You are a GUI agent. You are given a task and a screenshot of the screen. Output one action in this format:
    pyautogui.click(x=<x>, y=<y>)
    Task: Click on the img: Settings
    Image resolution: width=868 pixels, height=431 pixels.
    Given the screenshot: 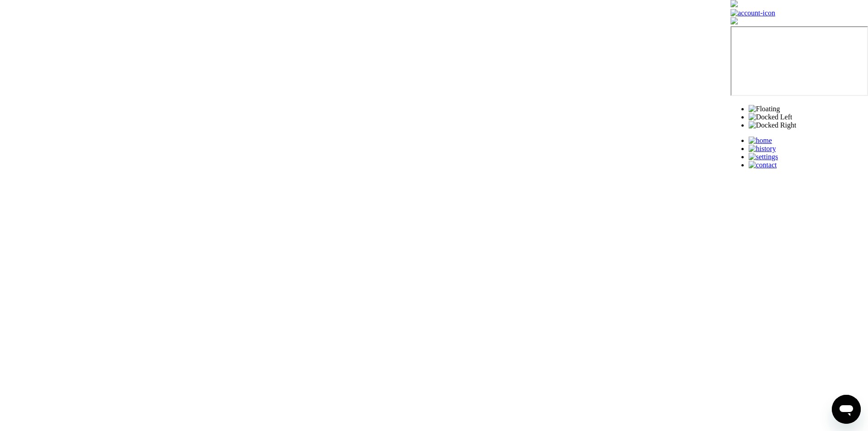 What is the action you would take?
    pyautogui.click(x=763, y=157)
    